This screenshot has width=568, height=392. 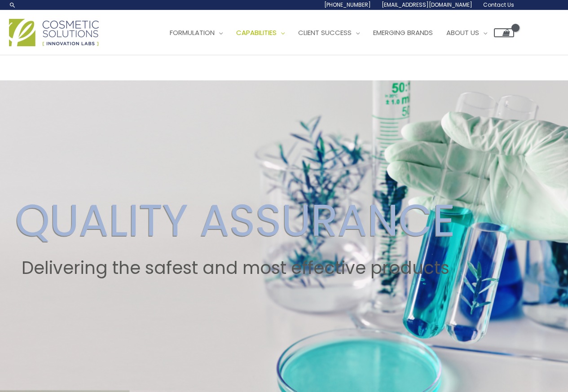 I want to click on img: Cosmetic Solutions Logo, so click(x=54, y=32).